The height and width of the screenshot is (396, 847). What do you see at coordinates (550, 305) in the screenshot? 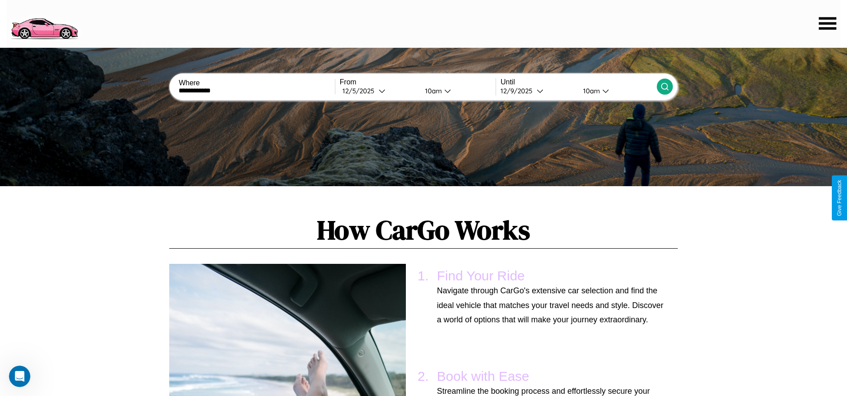
I see `p: Navigate through CarGo's extensive car selection and find the ideal vehicle that matches your tra...` at bounding box center [550, 305].